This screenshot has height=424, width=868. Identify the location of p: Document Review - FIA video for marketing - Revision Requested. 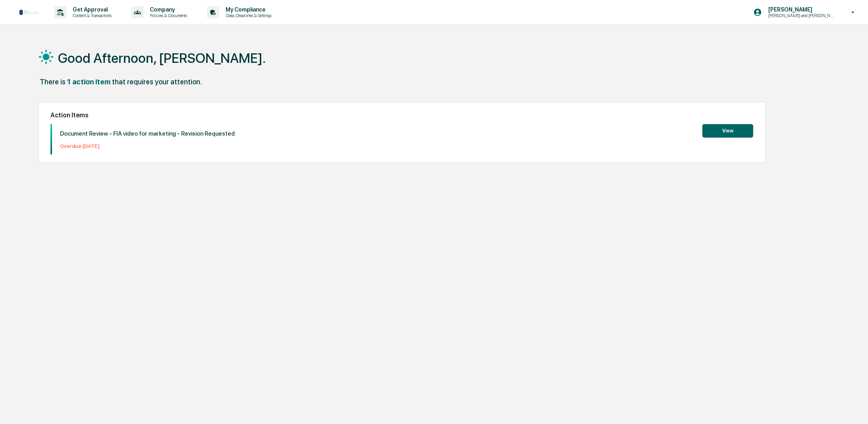
(147, 133).